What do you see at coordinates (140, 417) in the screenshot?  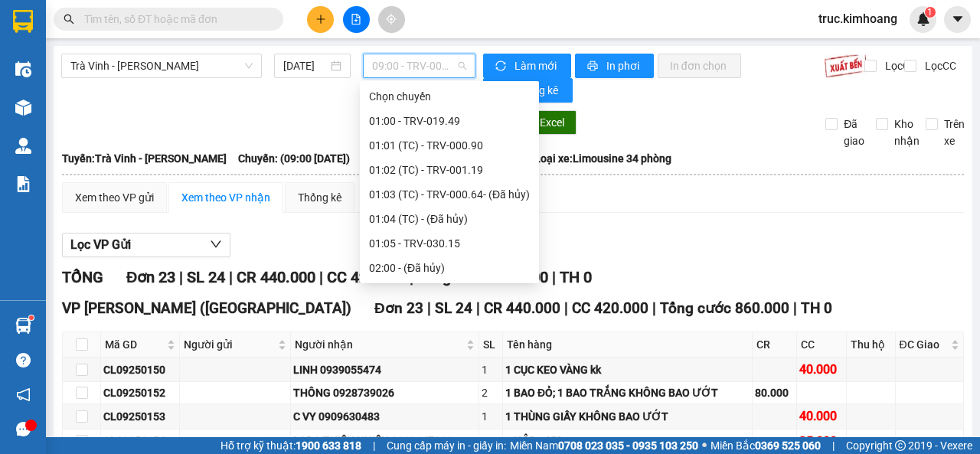 I see `div: CL09250153` at bounding box center [140, 417].